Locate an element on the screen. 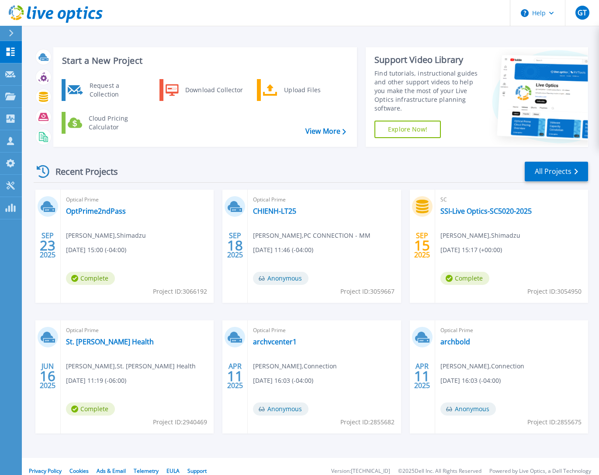  a: Support is located at coordinates (197, 470).